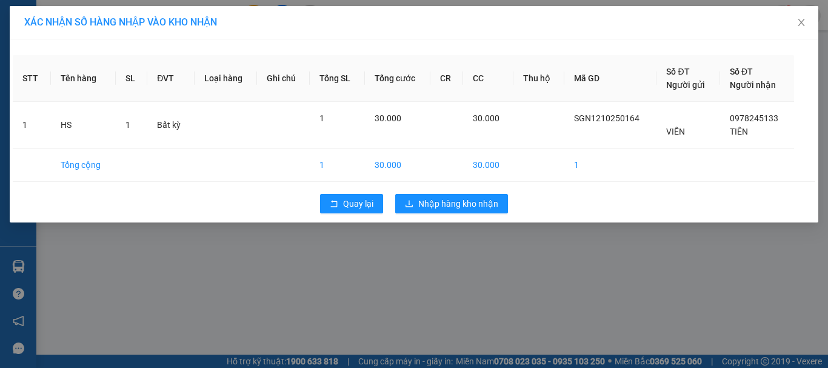 The width and height of the screenshot is (828, 368). What do you see at coordinates (83, 78) in the screenshot?
I see `th: Tên hàng` at bounding box center [83, 78].